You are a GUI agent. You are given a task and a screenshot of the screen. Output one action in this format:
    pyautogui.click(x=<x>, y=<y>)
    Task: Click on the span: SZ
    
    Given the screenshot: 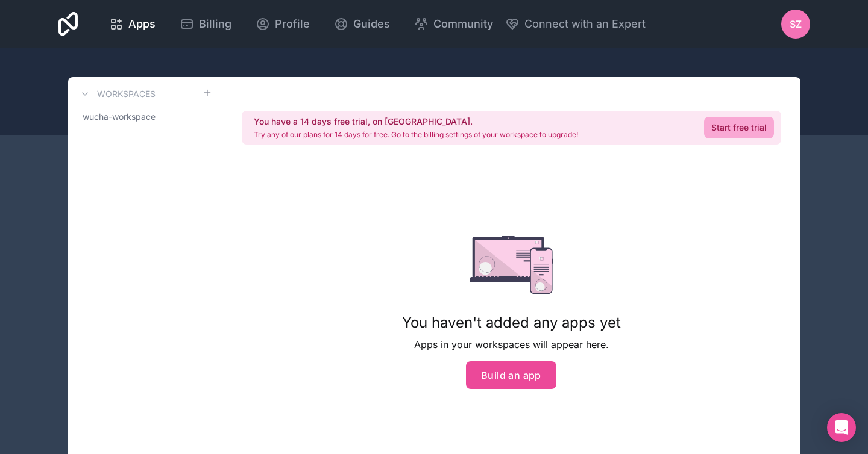 What is the action you would take?
    pyautogui.click(x=796, y=24)
    